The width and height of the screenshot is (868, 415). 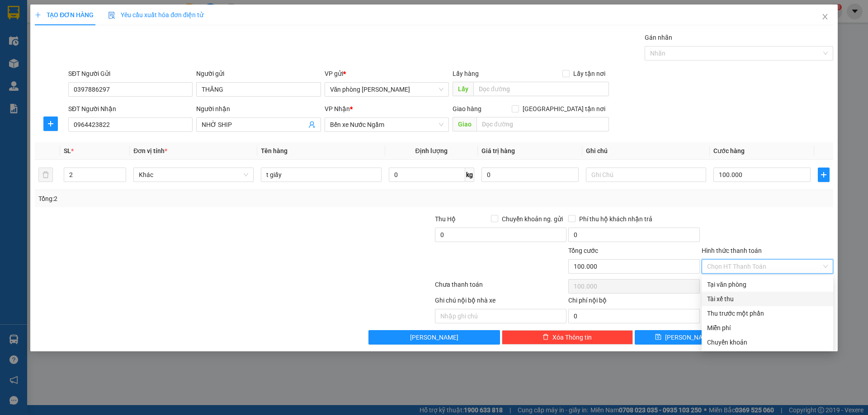 I want to click on button: deleteXóa Thông tin, so click(x=567, y=338).